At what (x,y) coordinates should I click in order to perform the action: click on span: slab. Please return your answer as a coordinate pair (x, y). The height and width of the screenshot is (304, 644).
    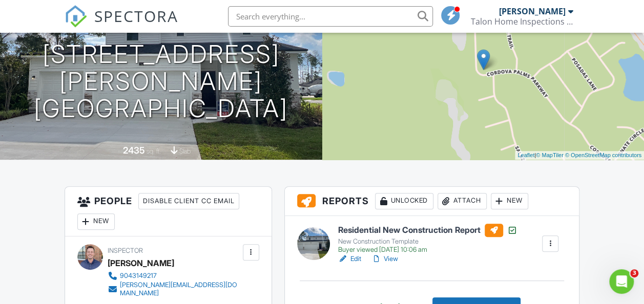
    Looking at the image, I should click on (185, 151).